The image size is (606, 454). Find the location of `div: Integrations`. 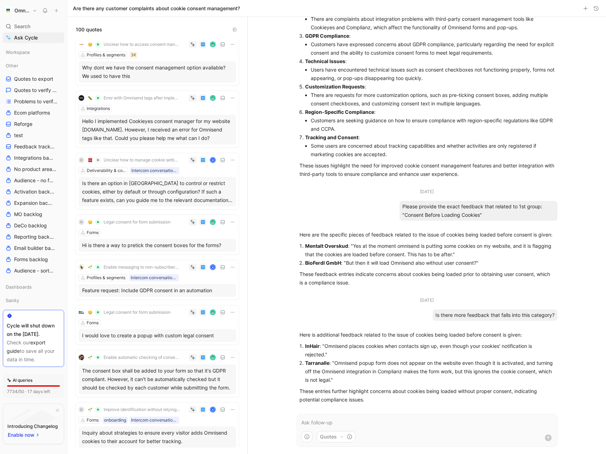

div: Integrations is located at coordinates (98, 108).